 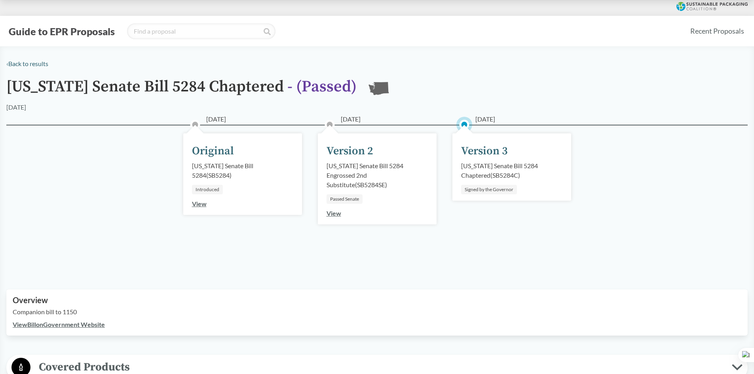 What do you see at coordinates (201, 31) in the screenshot?
I see `input: Find a proposal` at bounding box center [201, 31].